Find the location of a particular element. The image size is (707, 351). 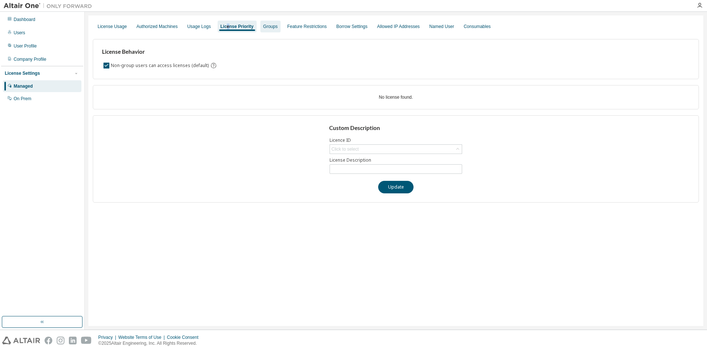

h3: Custom Description is located at coordinates (396, 128).